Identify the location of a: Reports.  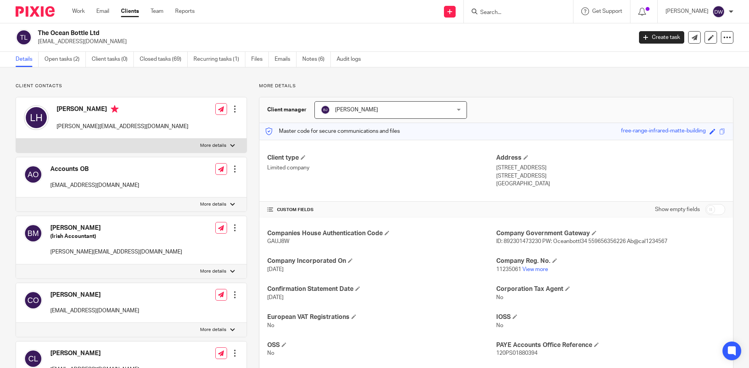
(185, 11).